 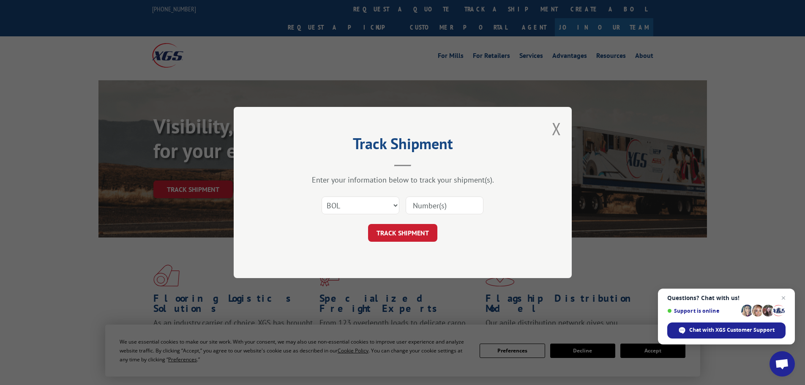 What do you see at coordinates (402, 233) in the screenshot?
I see `button: TRACK SHIPMENT` at bounding box center [402, 233].